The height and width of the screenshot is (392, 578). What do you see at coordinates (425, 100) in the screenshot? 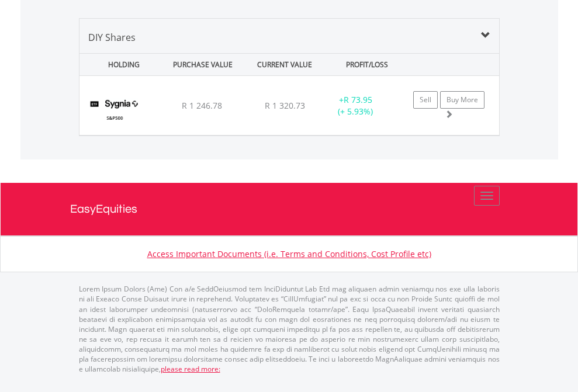
I see `a: Sell` at bounding box center [425, 100].